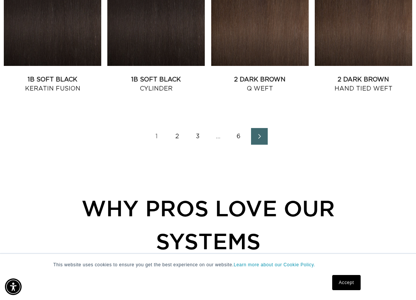 The image size is (416, 300). Describe the element at coordinates (156, 84) in the screenshot. I see `a: 1B Soft Black Cylinder` at that location.